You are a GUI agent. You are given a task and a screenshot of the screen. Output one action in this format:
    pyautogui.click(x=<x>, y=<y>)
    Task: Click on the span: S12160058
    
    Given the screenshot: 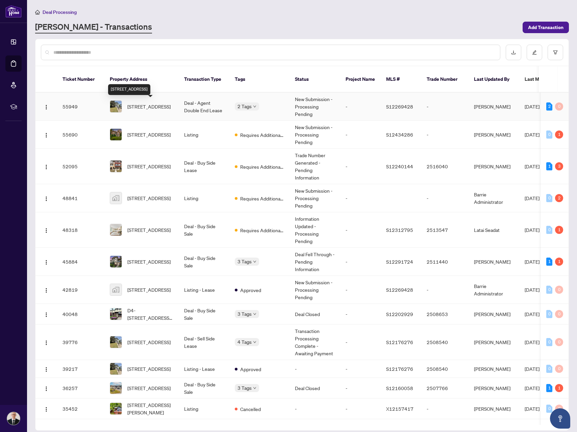 What is the action you would take?
    pyautogui.click(x=400, y=388)
    